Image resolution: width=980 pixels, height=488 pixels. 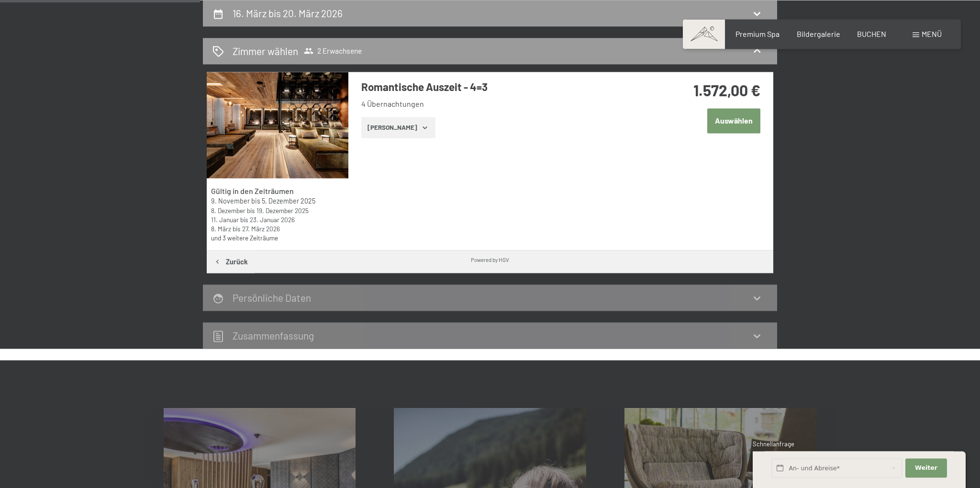 What do you see at coordinates (773, 444) in the screenshot?
I see `span: Schnellanfrage` at bounding box center [773, 444].